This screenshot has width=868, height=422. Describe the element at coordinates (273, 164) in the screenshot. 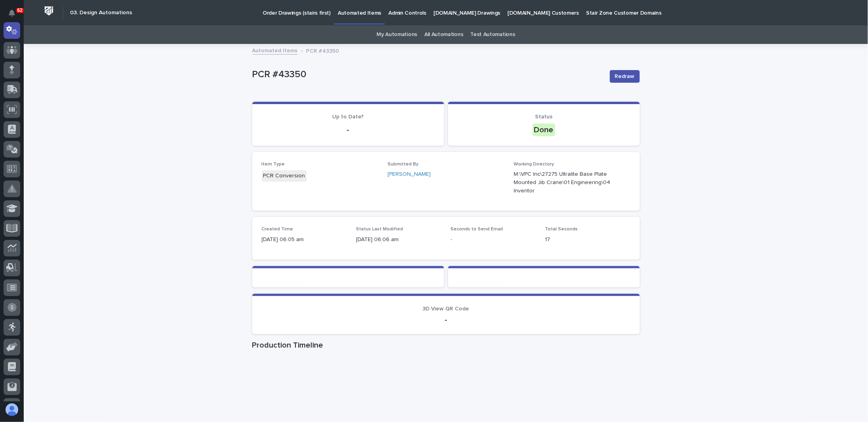

I see `span: Item Type` at that location.